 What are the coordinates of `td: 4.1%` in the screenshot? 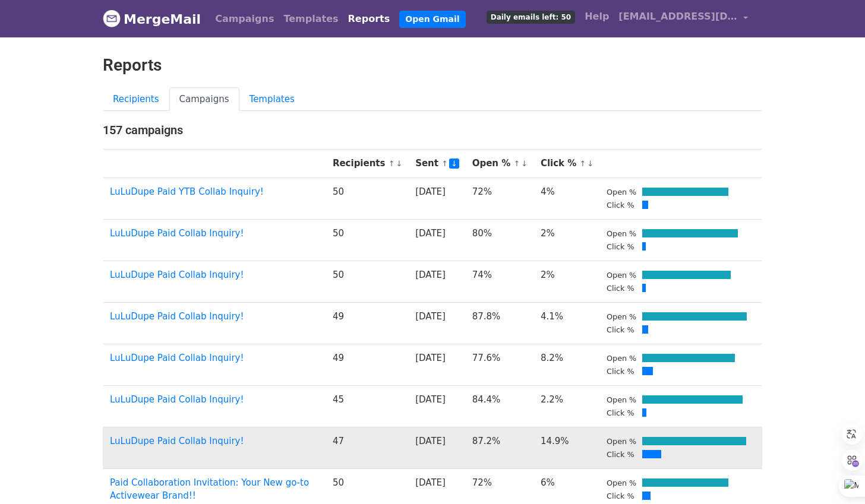 It's located at (566, 323).